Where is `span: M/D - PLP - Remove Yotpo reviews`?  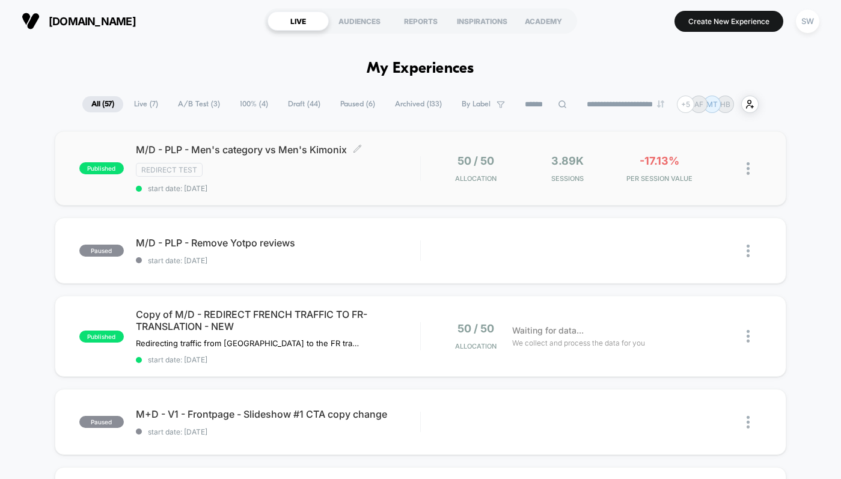
span: M/D - PLP - Remove Yotpo reviews is located at coordinates (278, 243).